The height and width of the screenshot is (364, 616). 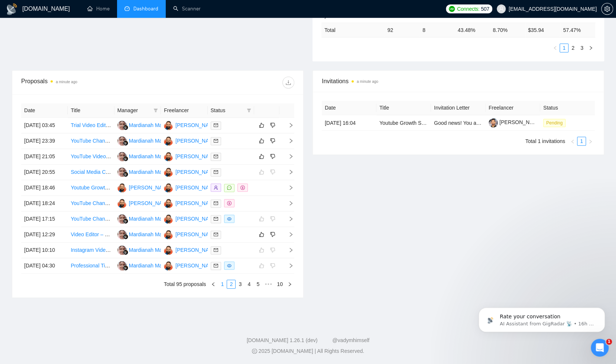 What do you see at coordinates (458, 108) in the screenshot?
I see `th: Invitation Letter` at bounding box center [458, 108].